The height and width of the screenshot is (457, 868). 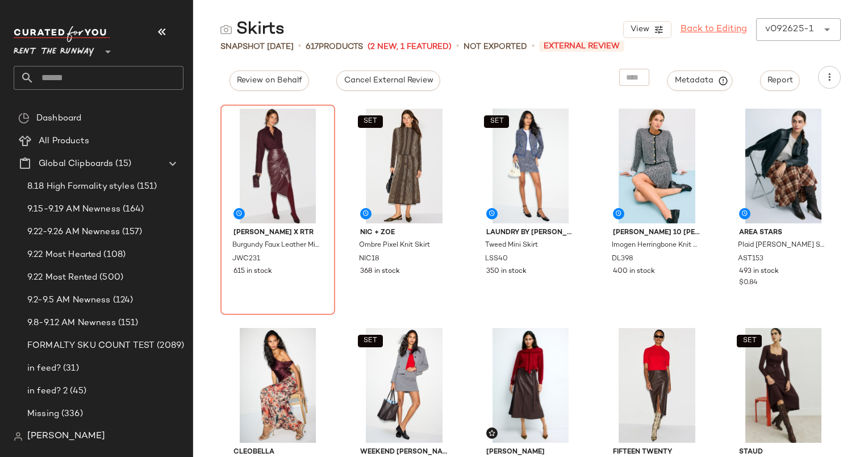 What do you see at coordinates (623, 259) in the screenshot?
I see `span: DL398` at bounding box center [623, 259].